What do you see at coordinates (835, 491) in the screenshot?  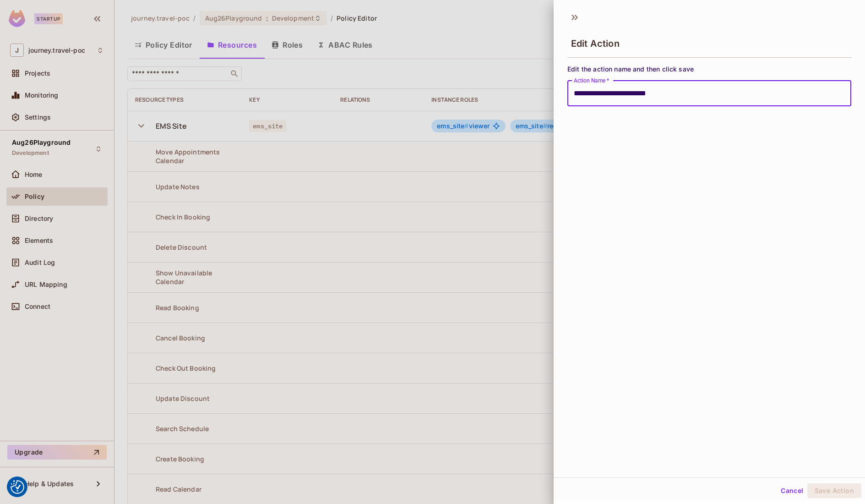 I see `button: Save Action` at bounding box center [835, 491].